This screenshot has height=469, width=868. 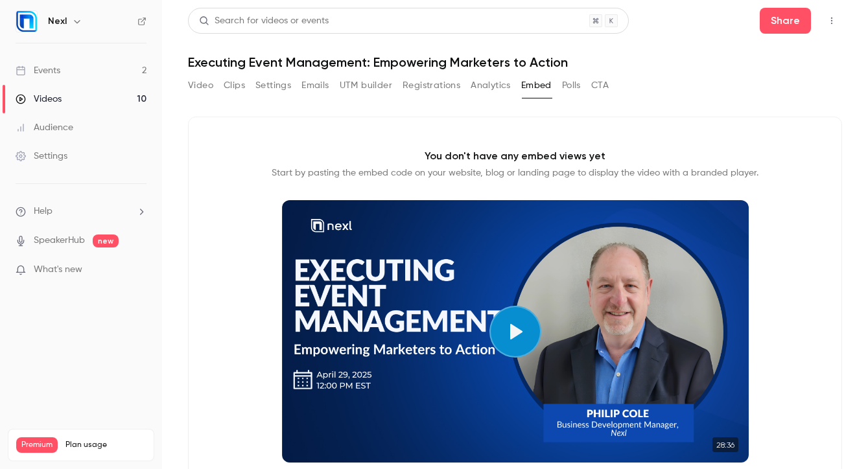 What do you see at coordinates (514, 173) in the screenshot?
I see `p: Start by pasting the embed code on your website, blog or landing page to display the video with a...` at bounding box center [514, 173].